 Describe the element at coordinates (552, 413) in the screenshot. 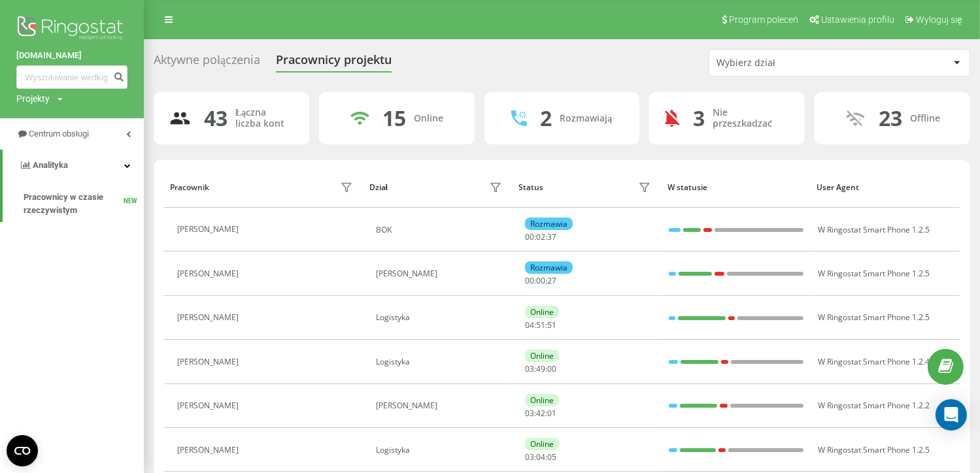

I see `span: 01` at that location.